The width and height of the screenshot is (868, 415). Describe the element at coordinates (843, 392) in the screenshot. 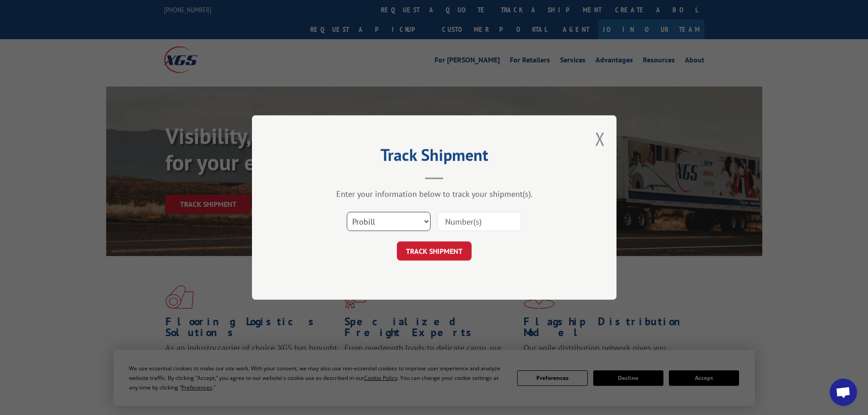

I see `div: Open chat` at that location.